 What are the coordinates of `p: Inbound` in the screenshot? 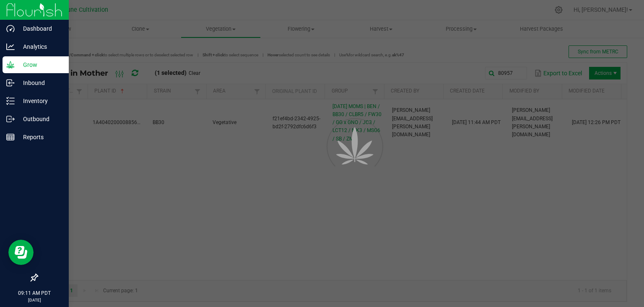 It's located at (40, 83).